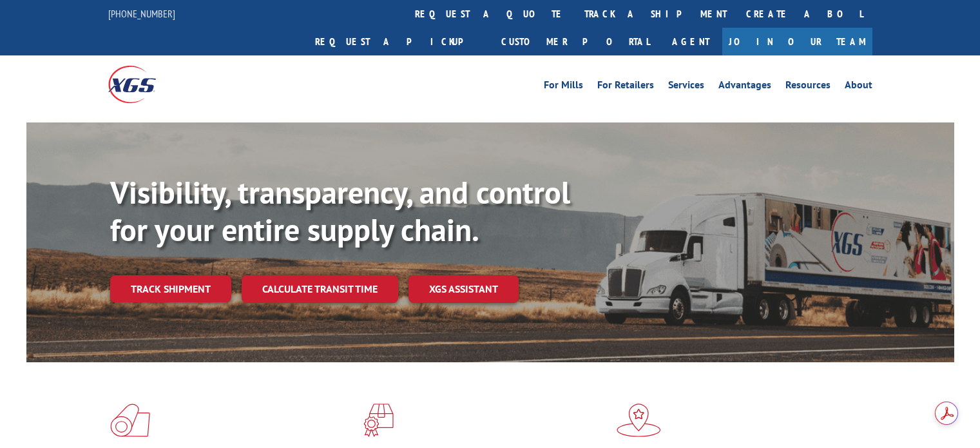 The width and height of the screenshot is (980, 448). What do you see at coordinates (691, 41) in the screenshot?
I see `a: Agent` at bounding box center [691, 41].